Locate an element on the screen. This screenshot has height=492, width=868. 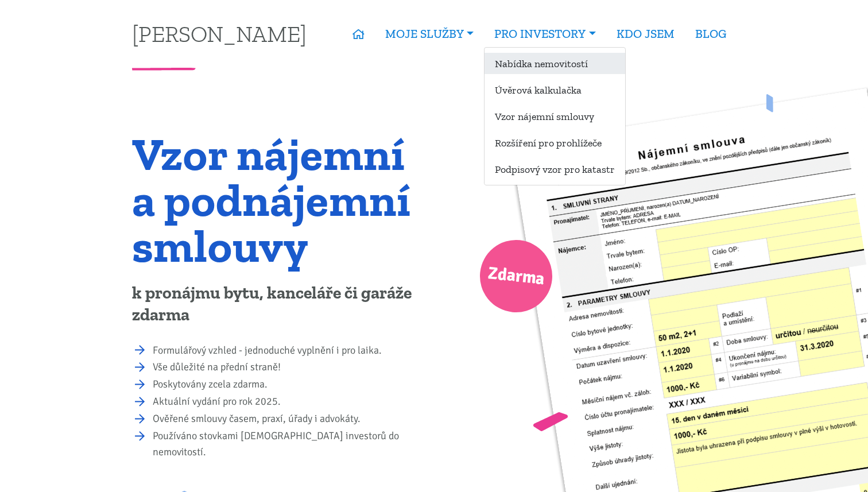
a: Úvěrová kalkulačka is located at coordinates (554, 89).